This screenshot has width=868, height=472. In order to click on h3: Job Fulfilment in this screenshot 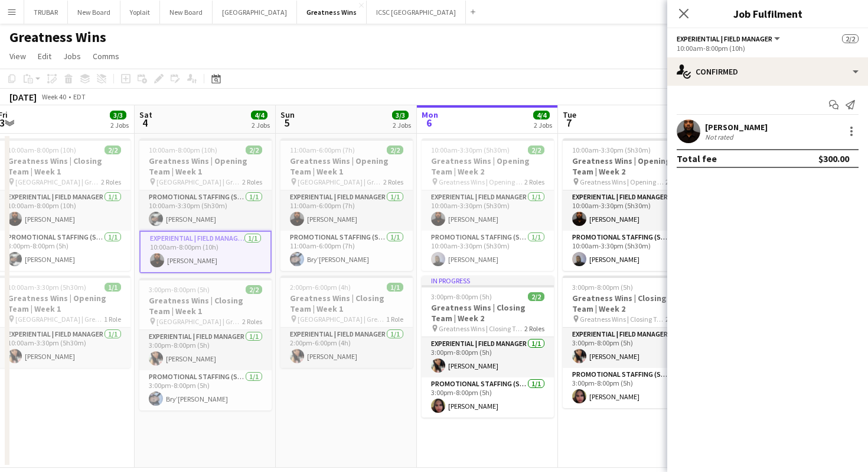, I will do `click(768, 13)`.